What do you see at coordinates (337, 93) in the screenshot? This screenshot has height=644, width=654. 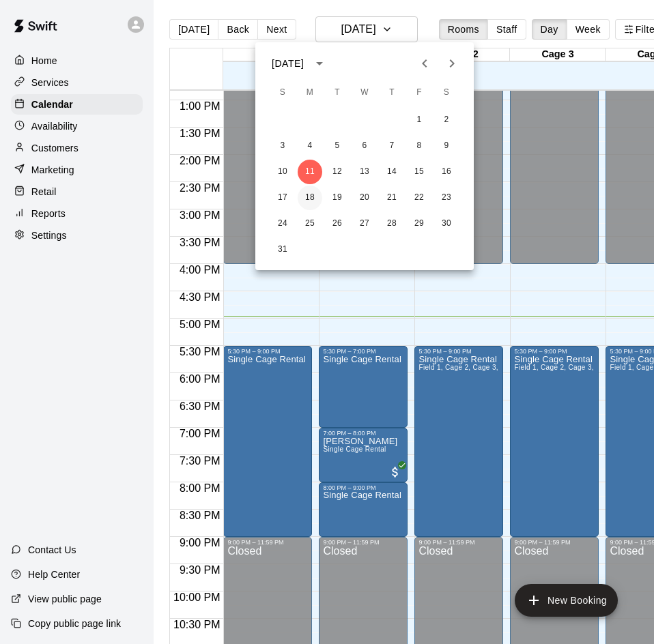 I see `span: Tuesday` at bounding box center [337, 93].